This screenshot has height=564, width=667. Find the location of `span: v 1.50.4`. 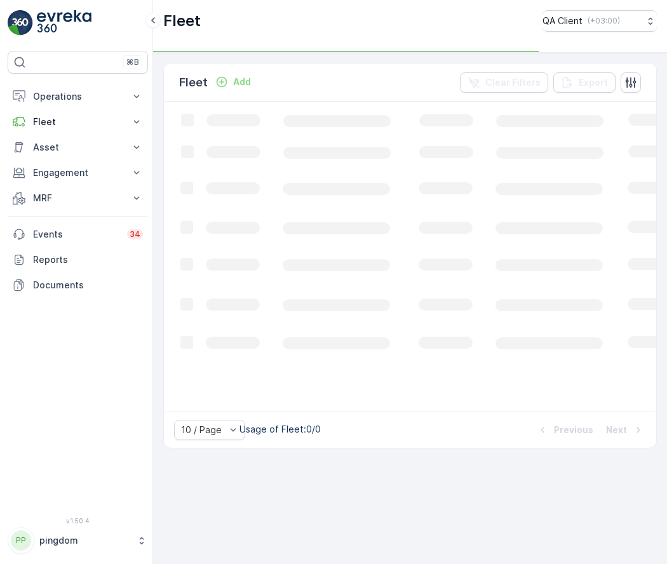

span: v 1.50.4 is located at coordinates (78, 521).